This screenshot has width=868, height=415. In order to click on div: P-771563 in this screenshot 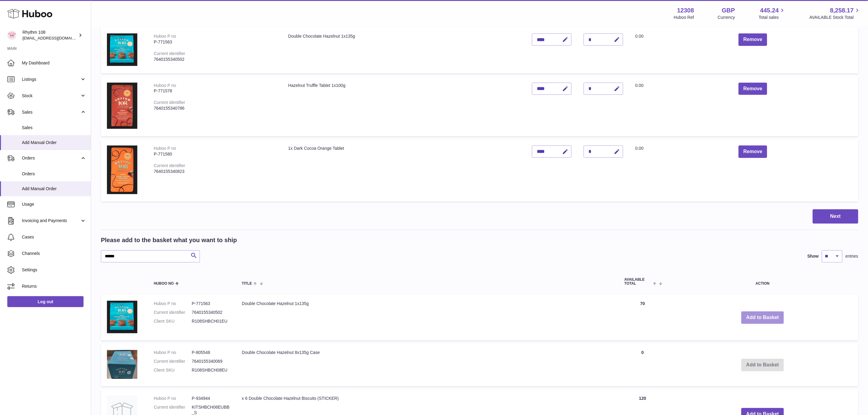, I will do `click(215, 42)`.